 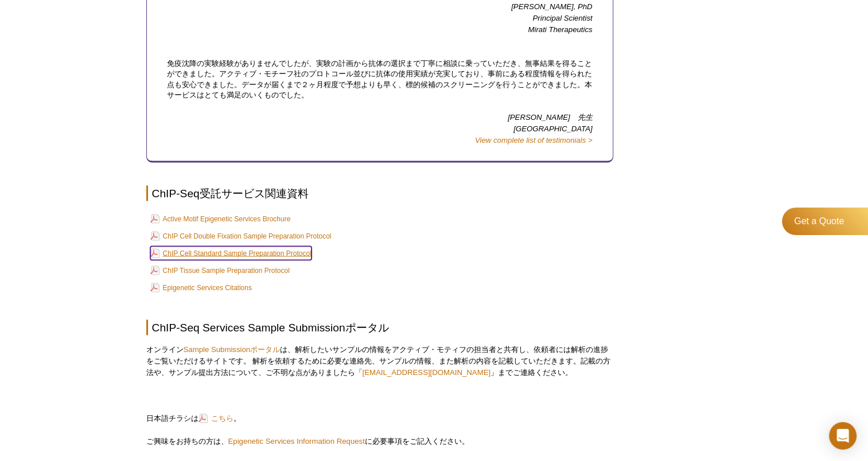 What do you see at coordinates (825, 221) in the screenshot?
I see `a: Get a Quote` at bounding box center [825, 221].